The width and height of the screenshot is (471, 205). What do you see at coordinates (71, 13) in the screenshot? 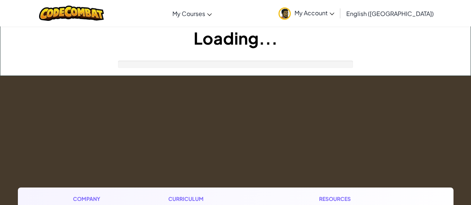
I see `a: CodeCombat logo` at bounding box center [71, 13].